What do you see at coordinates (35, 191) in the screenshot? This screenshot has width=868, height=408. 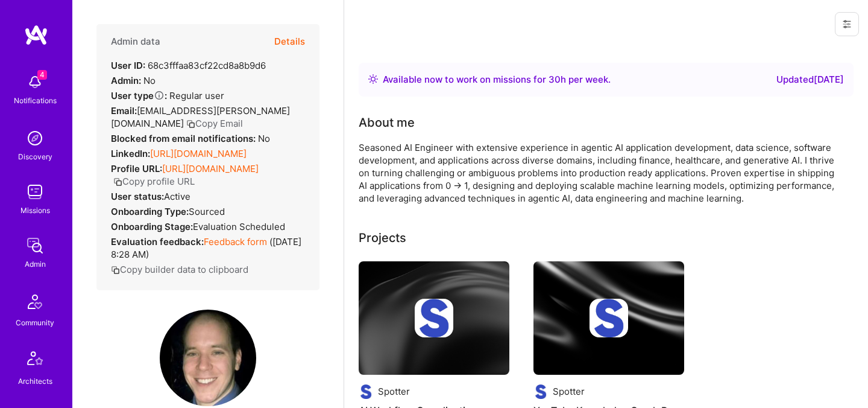 I see `img: teamwork` at bounding box center [35, 191].